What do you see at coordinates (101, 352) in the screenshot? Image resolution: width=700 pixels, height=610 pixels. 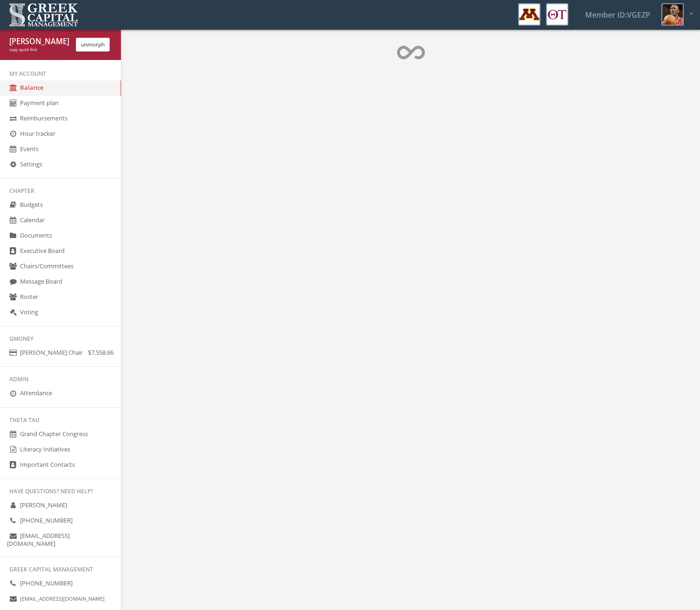 I see `span: $7,558.66` at bounding box center [101, 352].